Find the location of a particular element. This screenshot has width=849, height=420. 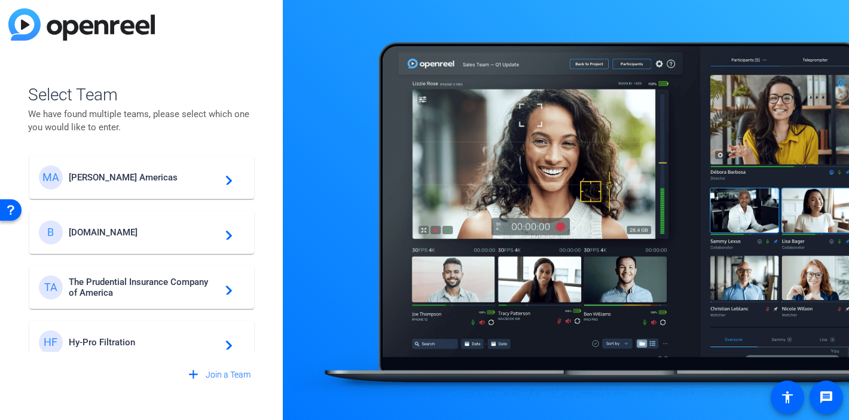

mat-icon: message is located at coordinates (826, 398).